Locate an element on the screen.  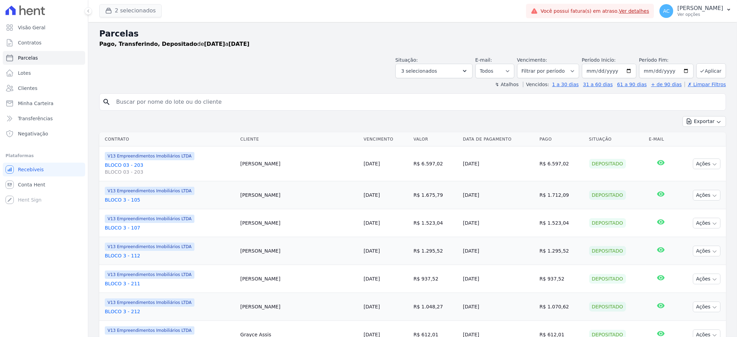
i: search is located at coordinates (106, 102).